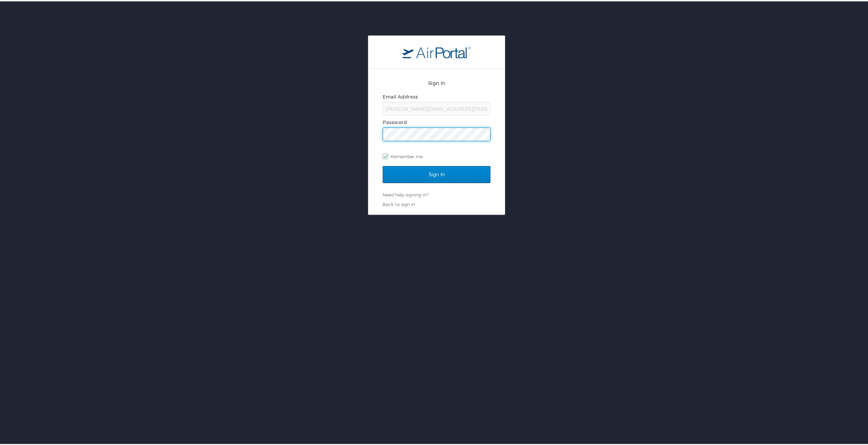 The width and height of the screenshot is (868, 445). Describe the element at coordinates (400, 95) in the screenshot. I see `label: Email Address` at that location.